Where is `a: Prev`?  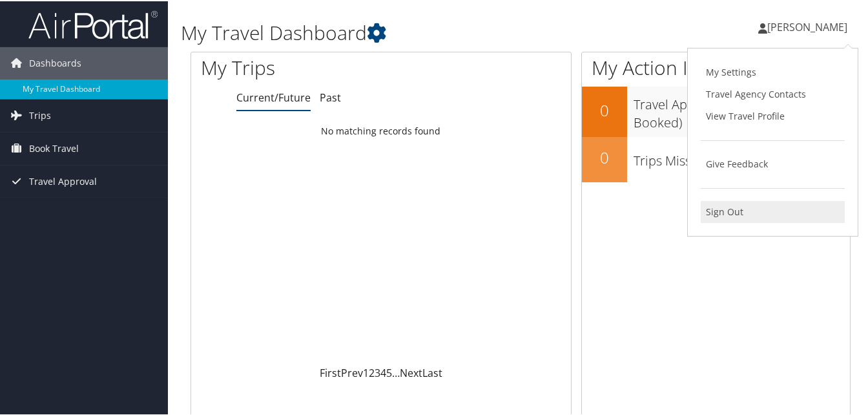
a: Prev is located at coordinates (352, 372).